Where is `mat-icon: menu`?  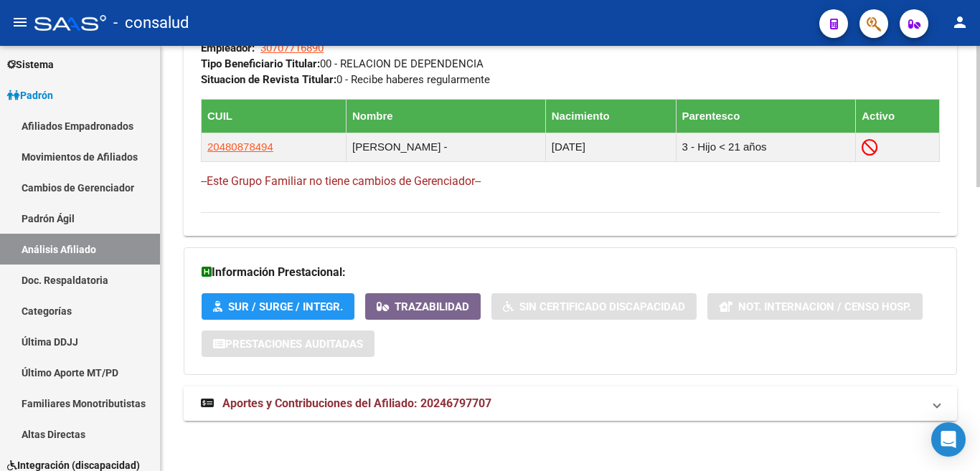
mat-icon: menu is located at coordinates (20, 22).